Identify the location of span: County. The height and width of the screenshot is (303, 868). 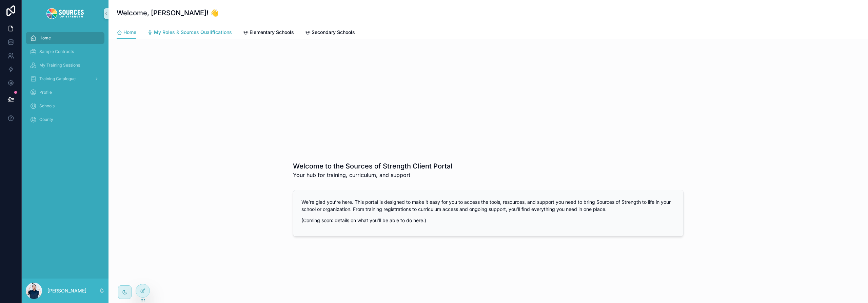
(46, 119).